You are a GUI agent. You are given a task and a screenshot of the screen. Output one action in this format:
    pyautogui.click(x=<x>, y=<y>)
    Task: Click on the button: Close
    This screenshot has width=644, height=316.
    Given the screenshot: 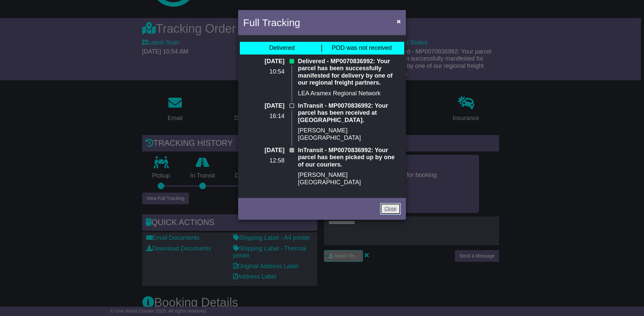 What is the action you would take?
    pyautogui.click(x=398, y=21)
    